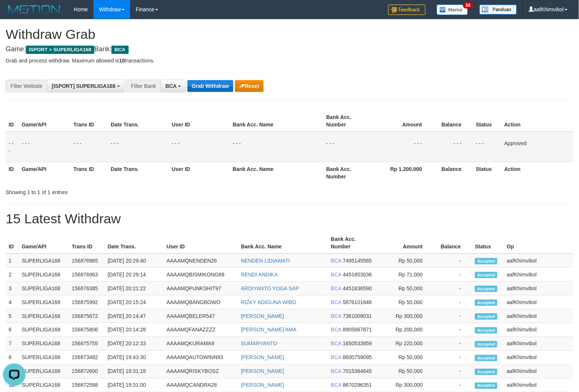 The height and width of the screenshot is (392, 579). Describe the element at coordinates (87, 372) in the screenshot. I see `td: 156872600` at that location.